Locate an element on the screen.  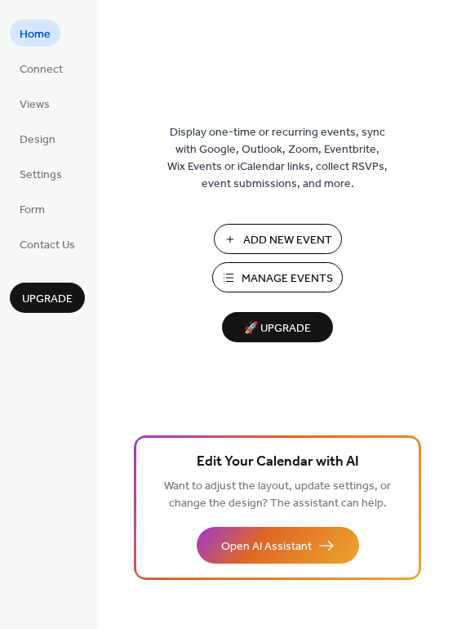
a: Design is located at coordinates (38, 138).